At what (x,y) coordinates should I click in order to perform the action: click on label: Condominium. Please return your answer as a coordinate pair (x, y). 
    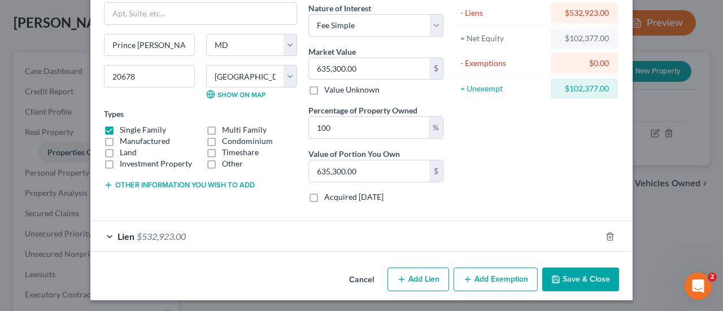
    Looking at the image, I should click on (247, 141).